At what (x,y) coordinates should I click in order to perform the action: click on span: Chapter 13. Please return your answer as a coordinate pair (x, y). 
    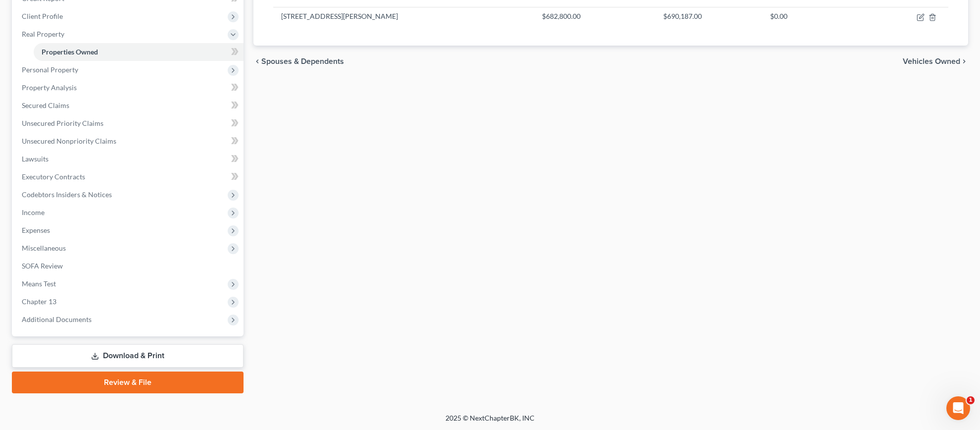
    Looking at the image, I should click on (39, 301).